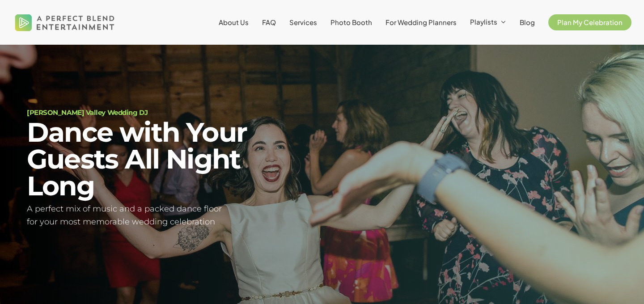  What do you see at coordinates (421, 22) in the screenshot?
I see `a: For Wedding Planners` at bounding box center [421, 22].